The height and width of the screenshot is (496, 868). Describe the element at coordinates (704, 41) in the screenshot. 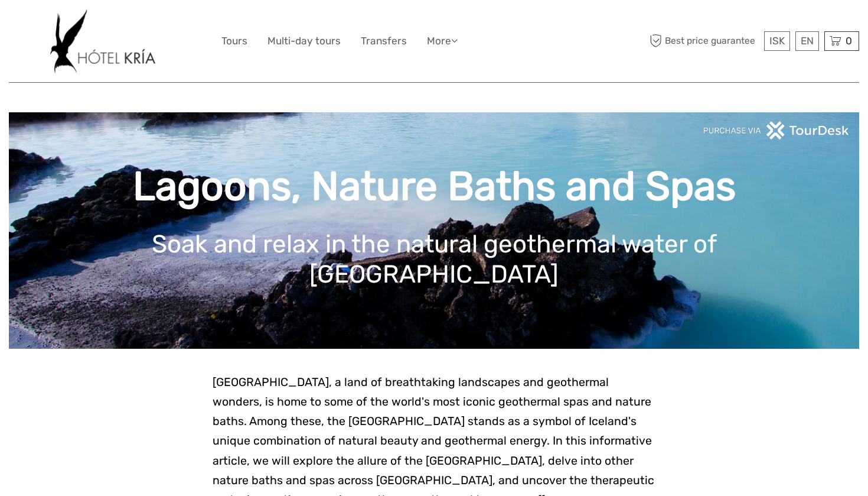

I see `span: Best price guarantee` at that location.